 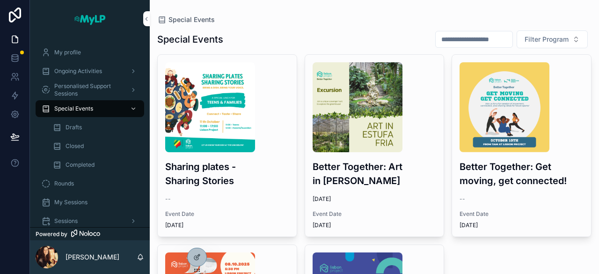 I want to click on span: My profile, so click(x=67, y=52).